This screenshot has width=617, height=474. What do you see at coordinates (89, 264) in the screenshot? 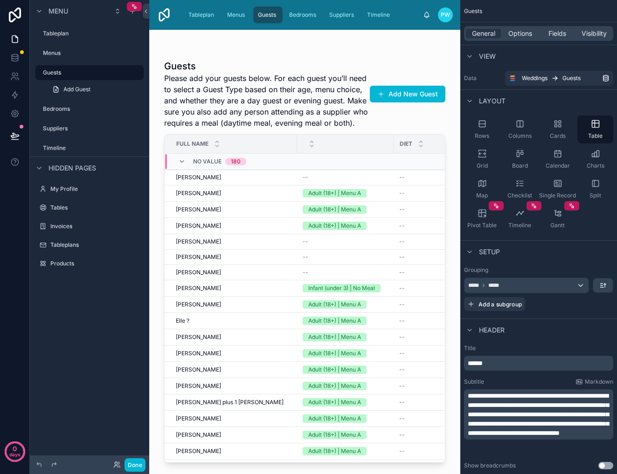
I see `a: Products` at bounding box center [89, 264].